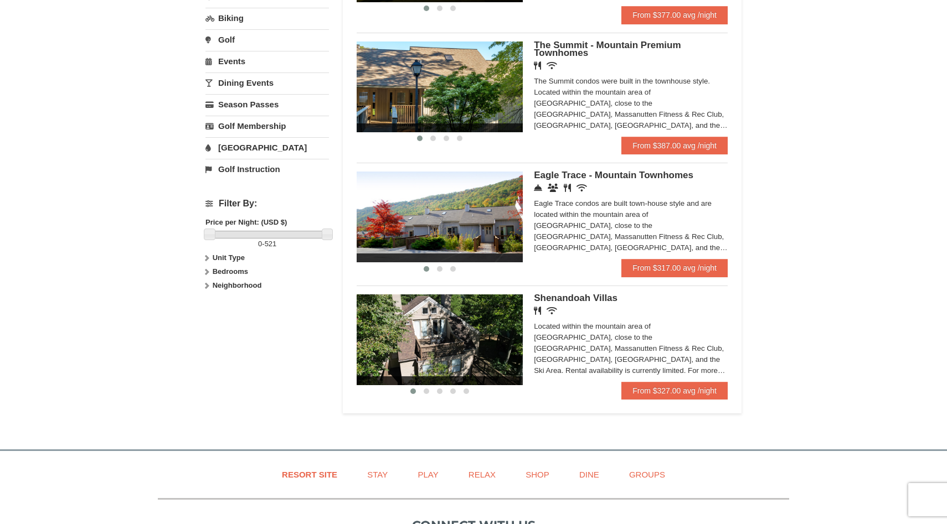  I want to click on a: Groups, so click(647, 475).